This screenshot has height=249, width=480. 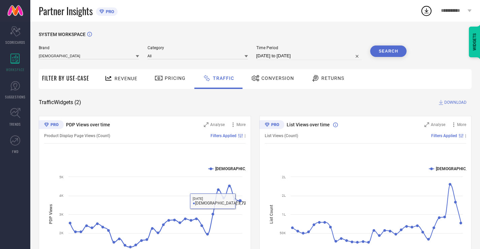 What do you see at coordinates (281, 136) in the screenshot?
I see `span: List Views (Count)` at bounding box center [281, 136].